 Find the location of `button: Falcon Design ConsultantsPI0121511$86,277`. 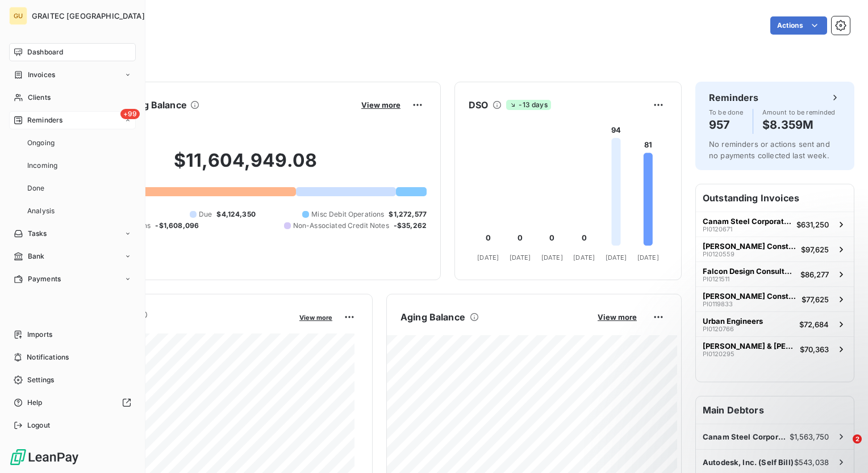

button: Falcon Design ConsultantsPI0121511$86,277 is located at coordinates (774, 274).